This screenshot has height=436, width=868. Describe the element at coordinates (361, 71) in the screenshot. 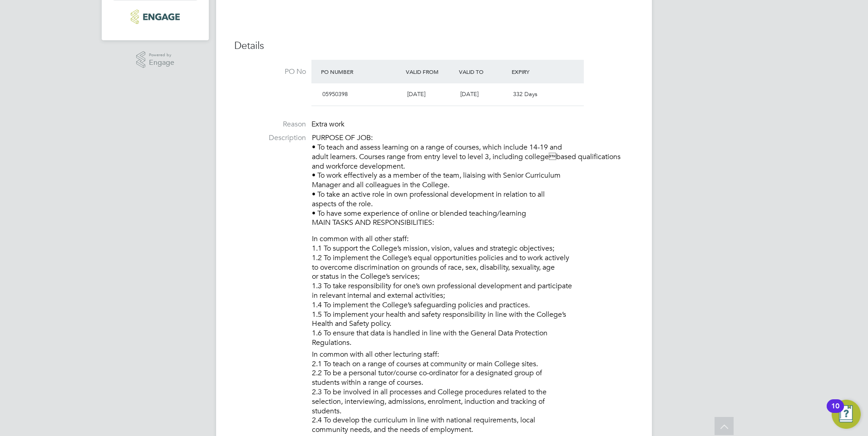

I see `div: PO Number` at that location.